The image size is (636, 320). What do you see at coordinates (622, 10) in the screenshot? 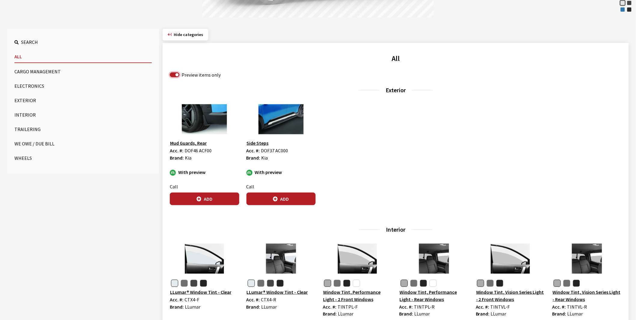
I see `div: Ocean Blue Gloss` at bounding box center [622, 10].